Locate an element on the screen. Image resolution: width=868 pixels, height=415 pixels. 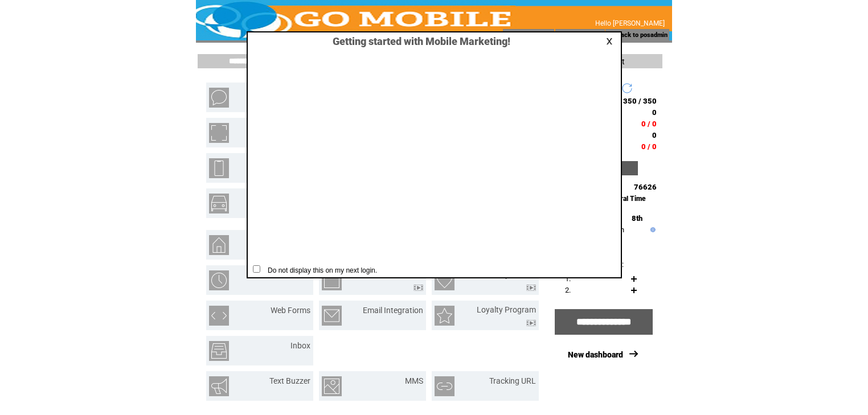
span: 1. is located at coordinates (568, 279).